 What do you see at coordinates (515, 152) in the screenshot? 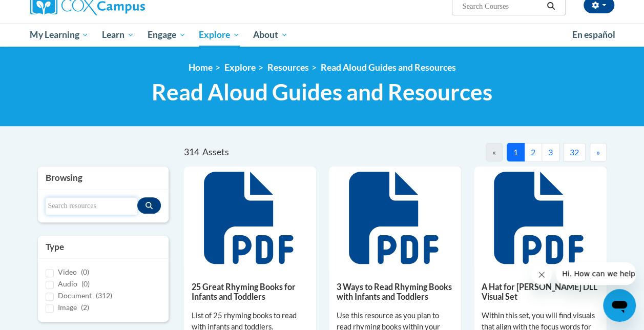
I see `button: 1` at bounding box center [515, 152].